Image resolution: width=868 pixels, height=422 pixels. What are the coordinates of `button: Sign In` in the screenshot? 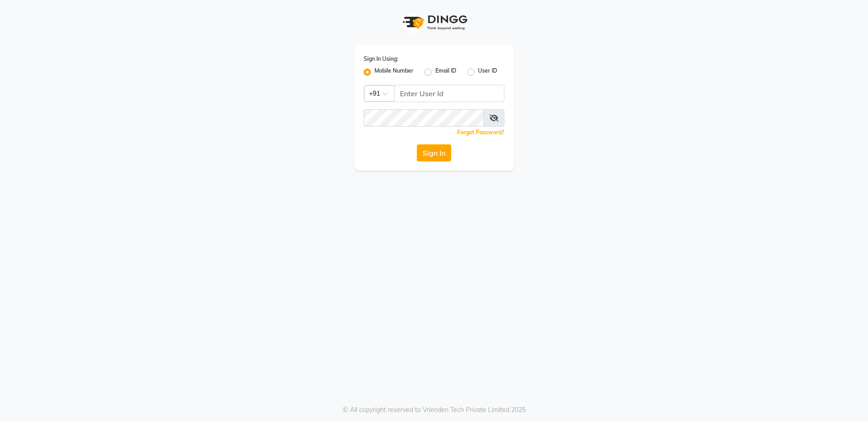 It's located at (434, 153).